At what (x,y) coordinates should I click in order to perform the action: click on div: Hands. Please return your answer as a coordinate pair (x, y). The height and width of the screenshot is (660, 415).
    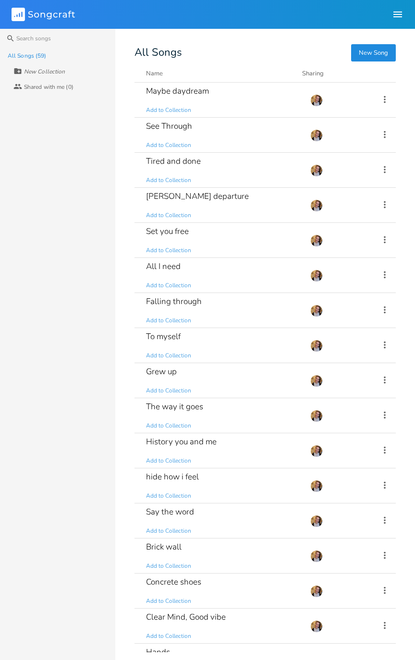
    Looking at the image, I should click on (158, 652).